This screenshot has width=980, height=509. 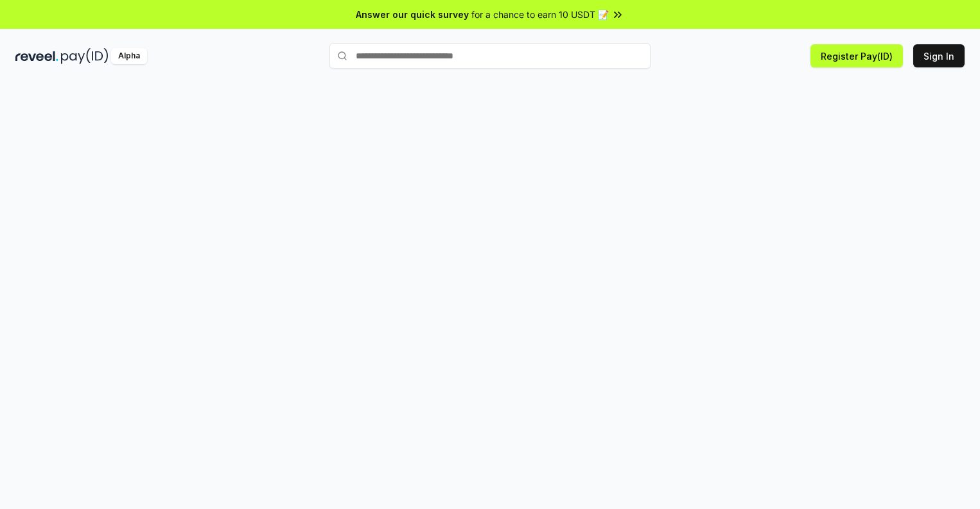 I want to click on button: Sign In, so click(x=939, y=56).